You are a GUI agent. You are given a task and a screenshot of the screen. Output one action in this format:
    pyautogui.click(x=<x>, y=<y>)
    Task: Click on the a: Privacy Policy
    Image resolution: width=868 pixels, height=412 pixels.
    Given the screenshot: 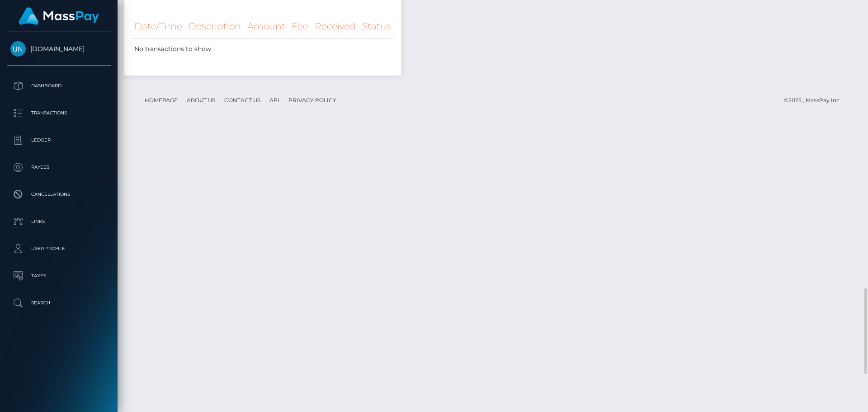 What is the action you would take?
    pyautogui.click(x=312, y=100)
    